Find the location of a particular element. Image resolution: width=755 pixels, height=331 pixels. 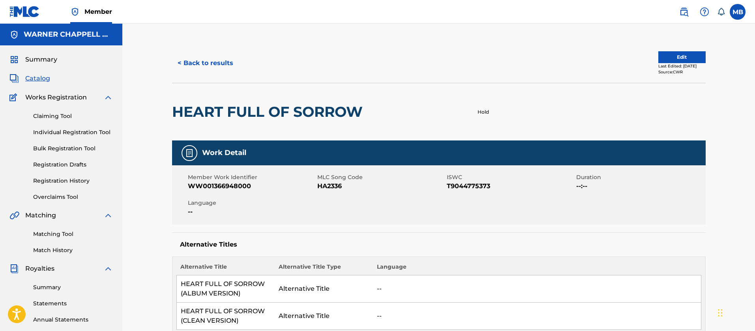

img: help is located at coordinates (705, 12).